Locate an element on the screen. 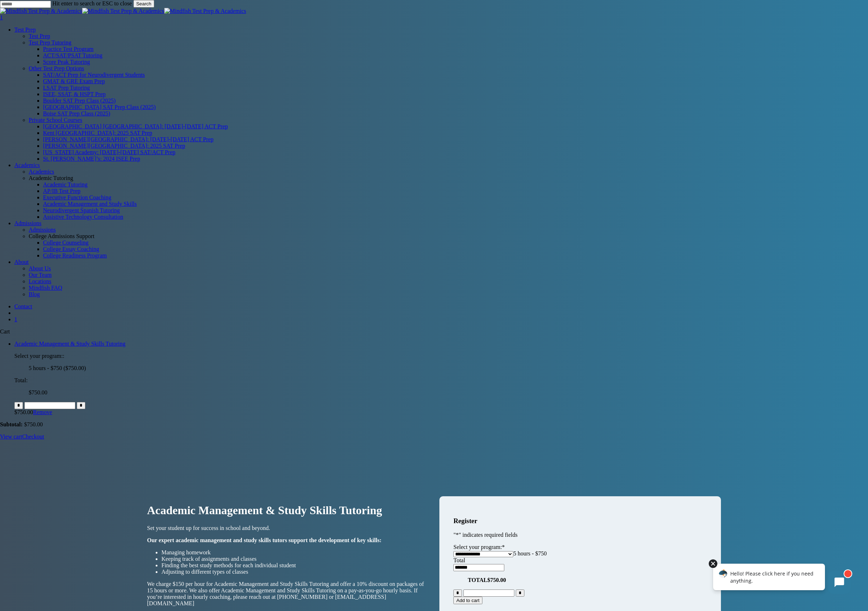  a: ACT/SAT/PSAT Tutoring is located at coordinates (73, 55).